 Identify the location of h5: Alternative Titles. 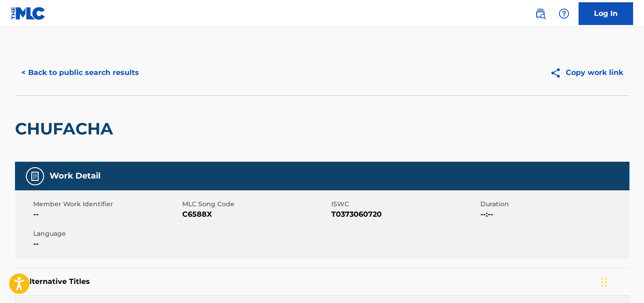
(322, 281).